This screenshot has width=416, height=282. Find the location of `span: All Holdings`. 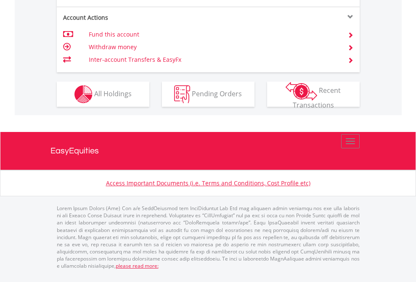

span: All Holdings is located at coordinates (113, 93).